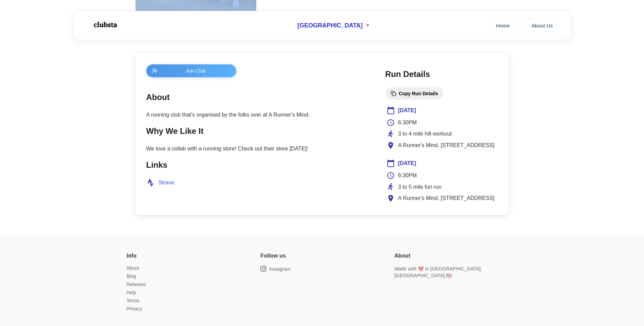  I want to click on a: Blog, so click(131, 276).